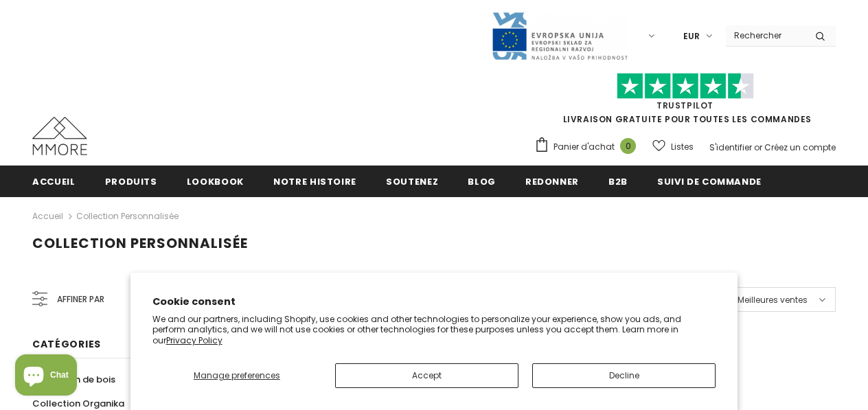 The height and width of the screenshot is (410, 868). Describe the element at coordinates (710, 181) in the screenshot. I see `span: Suivi de commande` at that location.